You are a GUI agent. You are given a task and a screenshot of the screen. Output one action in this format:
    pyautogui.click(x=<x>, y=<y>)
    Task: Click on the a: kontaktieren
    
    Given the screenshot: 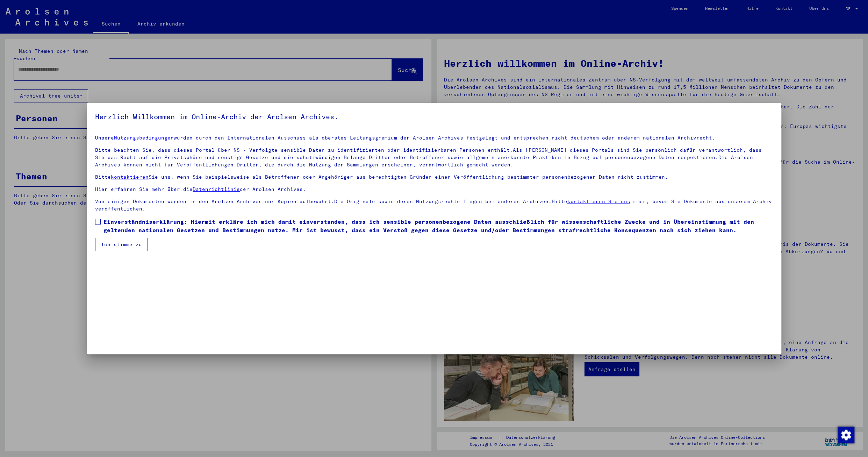 What is the action you would take?
    pyautogui.click(x=129, y=177)
    